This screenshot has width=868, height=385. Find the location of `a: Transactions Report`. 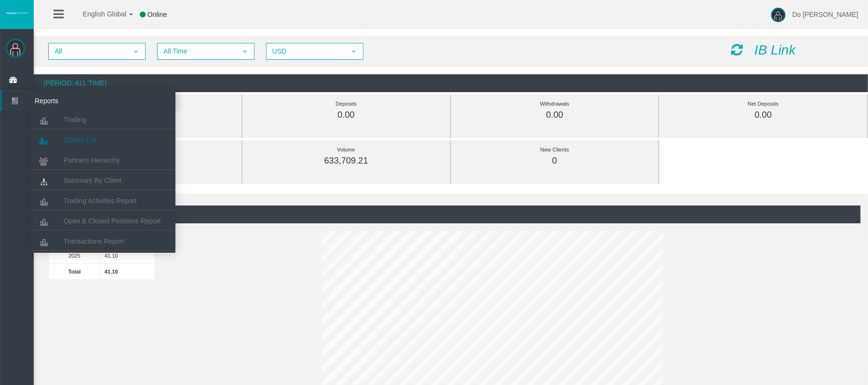

a: Transactions Report is located at coordinates (103, 241).